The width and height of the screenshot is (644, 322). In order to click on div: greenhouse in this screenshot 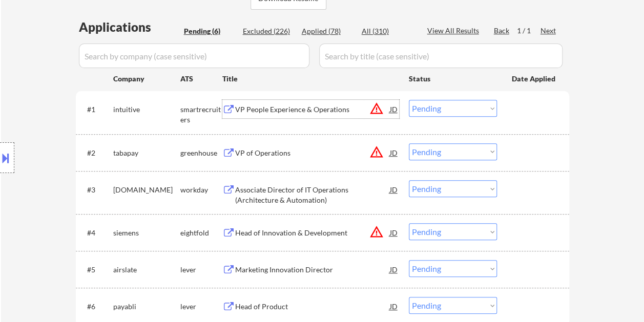, I will do `click(201, 153)`.